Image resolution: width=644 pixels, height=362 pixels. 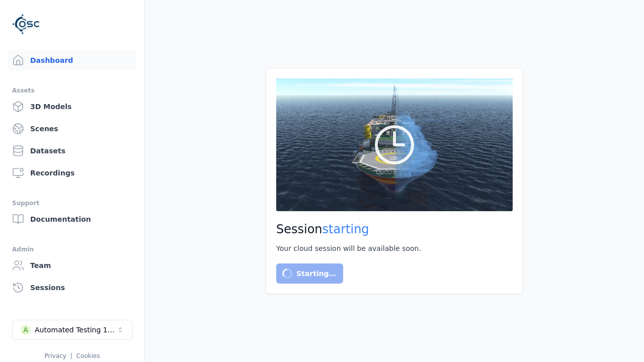 What do you see at coordinates (55, 356) in the screenshot?
I see `a: Privacy` at bounding box center [55, 356].